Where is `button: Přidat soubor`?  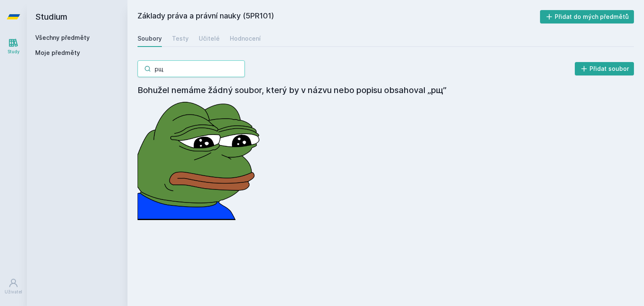 button: Přidat soubor is located at coordinates (605, 69).